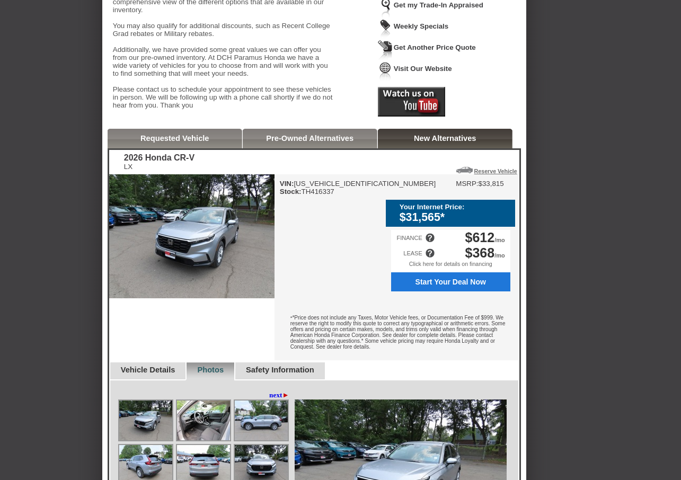 The height and width of the screenshot is (480, 681). Describe the element at coordinates (491, 183) in the screenshot. I see `td: $33,815` at that location.